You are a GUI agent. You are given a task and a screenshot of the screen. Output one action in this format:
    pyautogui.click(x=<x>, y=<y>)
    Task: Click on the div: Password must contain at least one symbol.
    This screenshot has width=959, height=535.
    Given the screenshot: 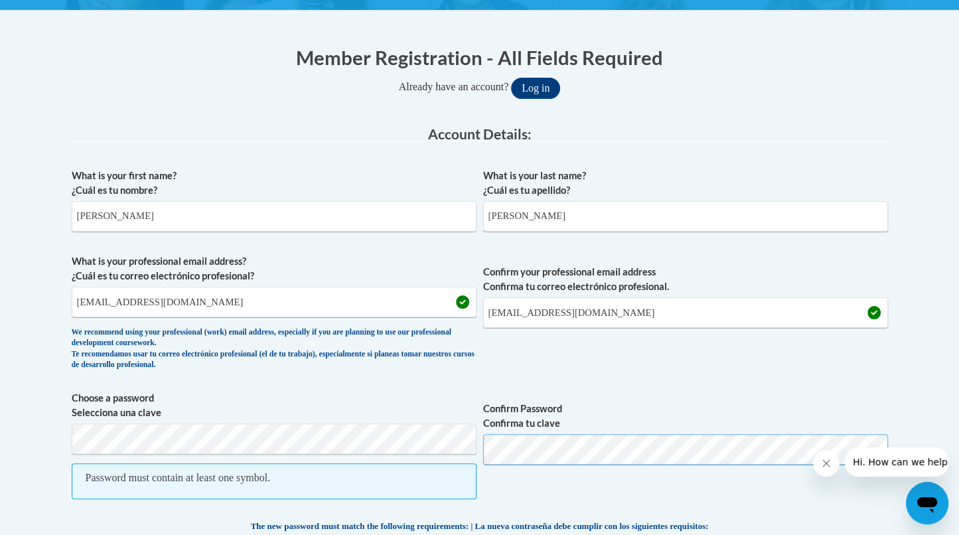 What is the action you would take?
    pyautogui.click(x=178, y=478)
    